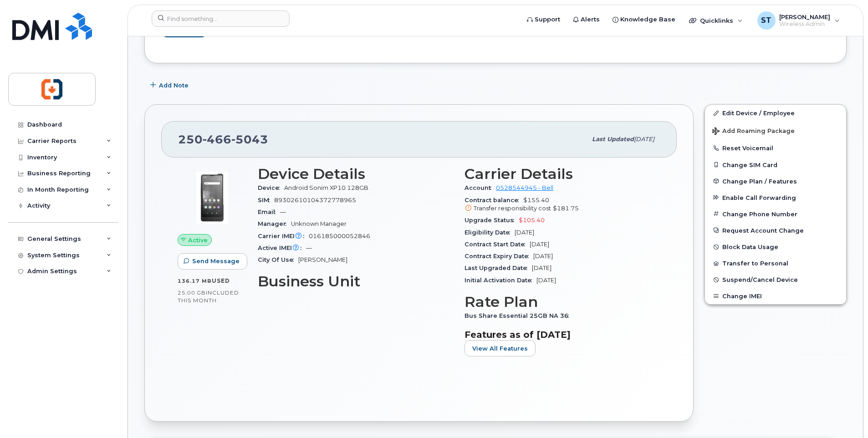 Image resolution: width=868 pixels, height=438 pixels. What do you see at coordinates (716, 20) in the screenshot?
I see `div: Quicklinks` at bounding box center [716, 20].